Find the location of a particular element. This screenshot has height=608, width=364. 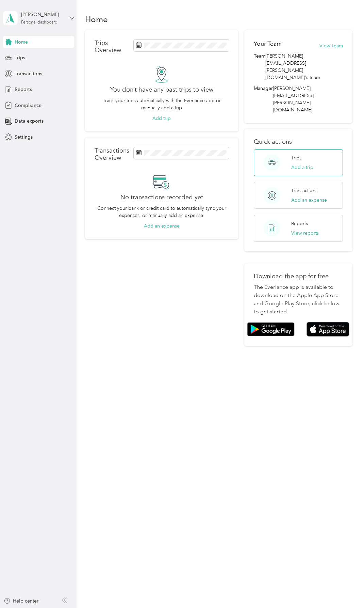

img: Google play is located at coordinates (271, 329).